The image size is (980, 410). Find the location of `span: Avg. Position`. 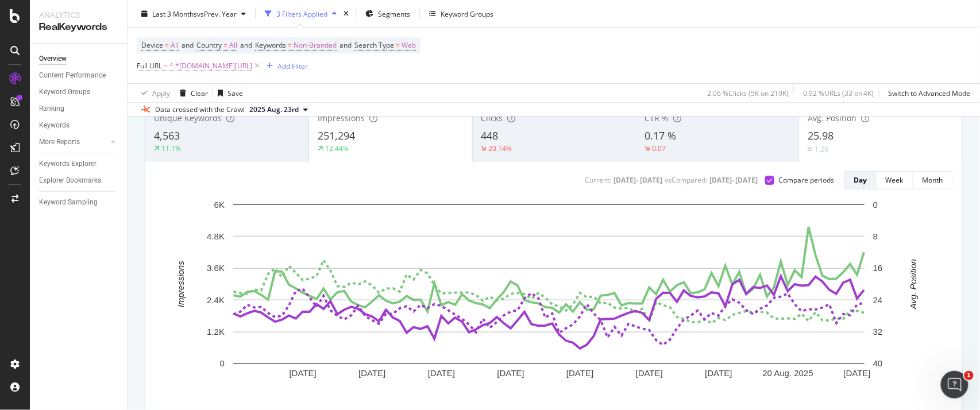

span: Avg. Position is located at coordinates (832, 118).